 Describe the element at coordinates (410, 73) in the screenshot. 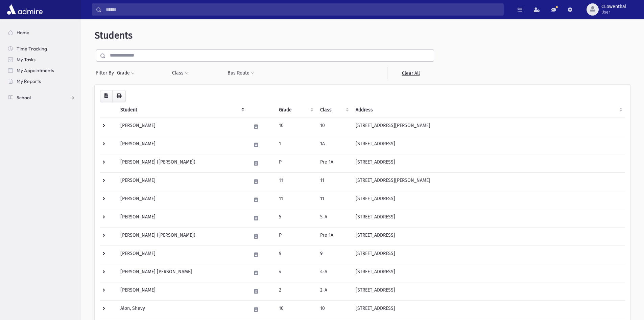

I see `a: Clear All` at that location.